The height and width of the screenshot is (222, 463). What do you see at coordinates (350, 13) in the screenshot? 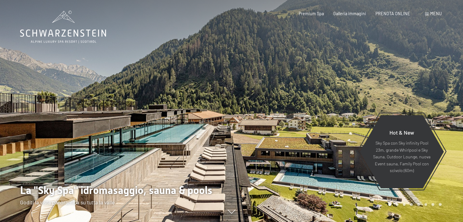
I see `a: Galleria immagini` at bounding box center [350, 13].